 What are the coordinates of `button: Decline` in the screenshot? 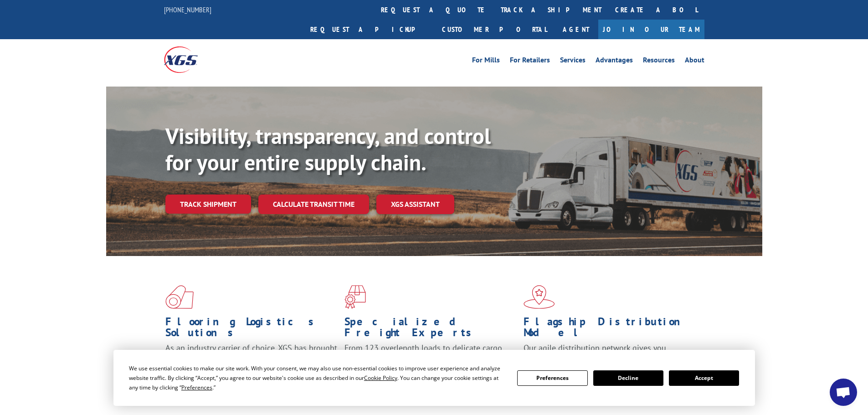 It's located at (628, 378).